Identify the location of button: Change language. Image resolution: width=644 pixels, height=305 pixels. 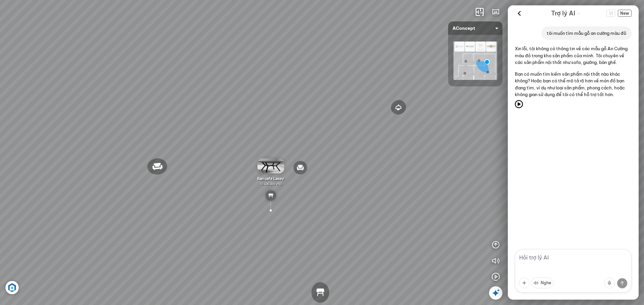
(611, 13).